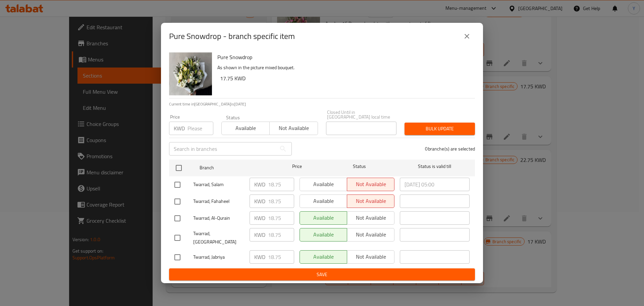  What do you see at coordinates (223, 149) in the screenshot?
I see `input: Search in branches` at bounding box center [223, 149].